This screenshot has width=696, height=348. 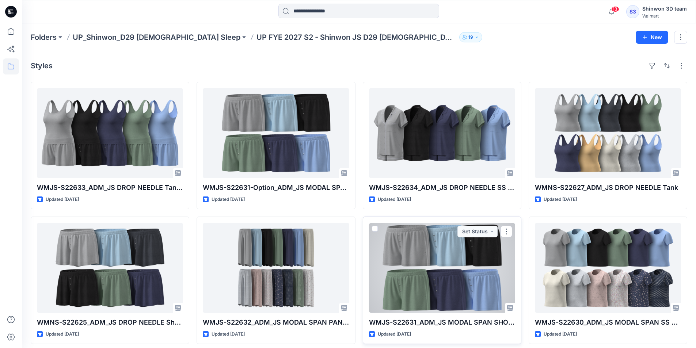 I want to click on p: WMJS-S22631-Option_ADM_JS MODAL SPAN SHORTS, so click(x=276, y=188).